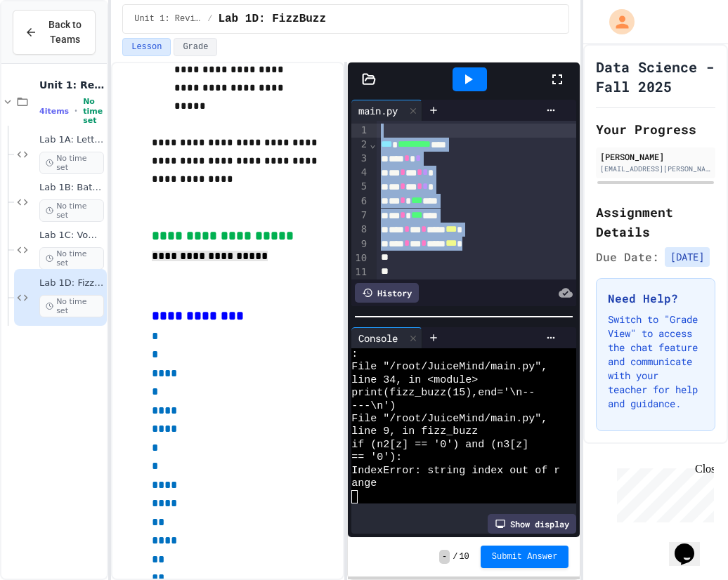  Describe the element at coordinates (656, 77) in the screenshot. I see `h1: Data Science - Fall 2025` at that location.